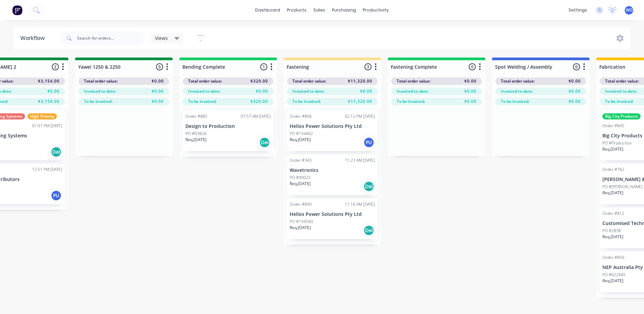 The width and height of the screenshot is (644, 314). Describe the element at coordinates (614, 275) in the screenshot. I see `p: PO #622645` at that location.